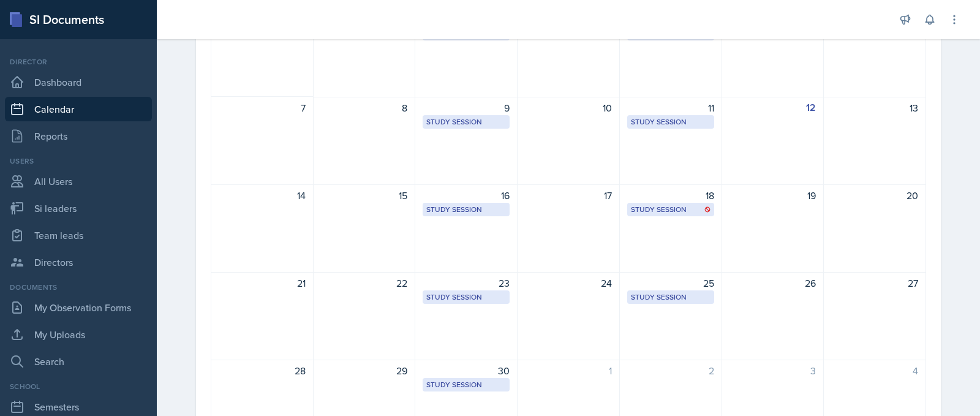  Describe the element at coordinates (262, 195) in the screenshot. I see `div: 14` at that location.